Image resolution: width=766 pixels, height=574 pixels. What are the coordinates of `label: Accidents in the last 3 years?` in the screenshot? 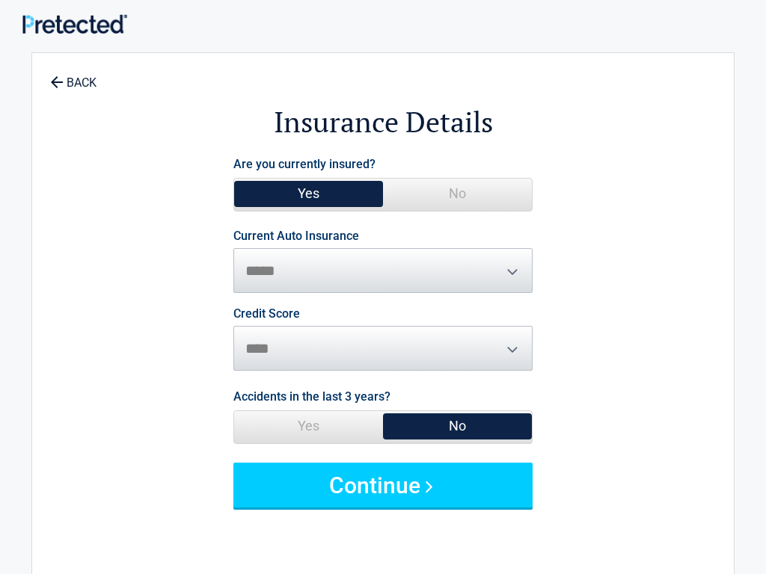 It's located at (312, 396).